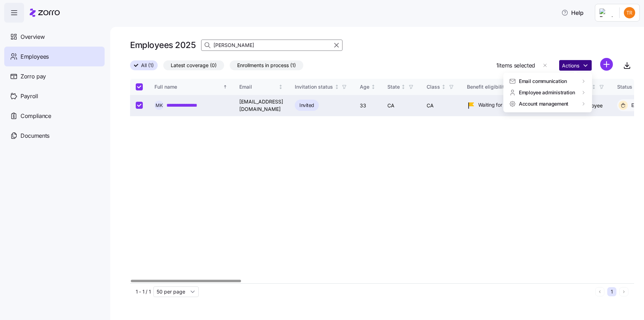 This screenshot has height=320, width=644. I want to click on td: Employee, so click(593, 106).